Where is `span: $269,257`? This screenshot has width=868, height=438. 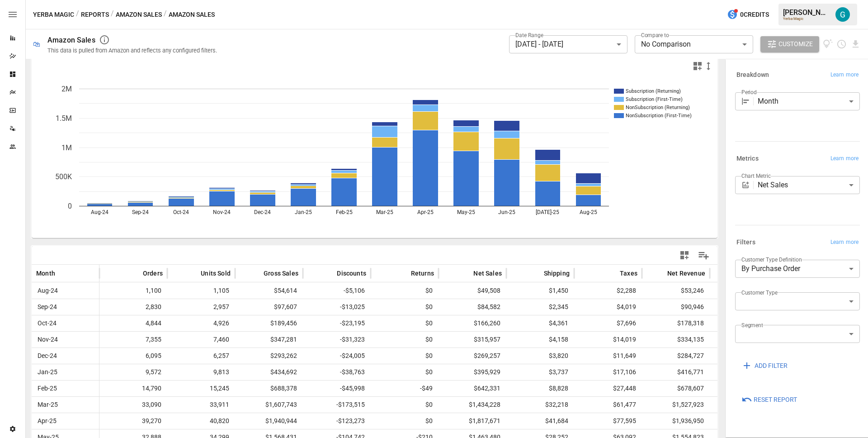
span: $269,257 is located at coordinates (472, 356).